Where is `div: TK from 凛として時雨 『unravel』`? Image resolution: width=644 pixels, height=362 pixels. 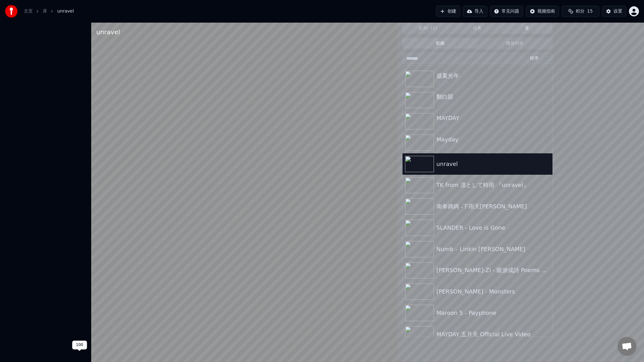
div: TK from 凛として時雨 『unravel』 is located at coordinates (493, 185).